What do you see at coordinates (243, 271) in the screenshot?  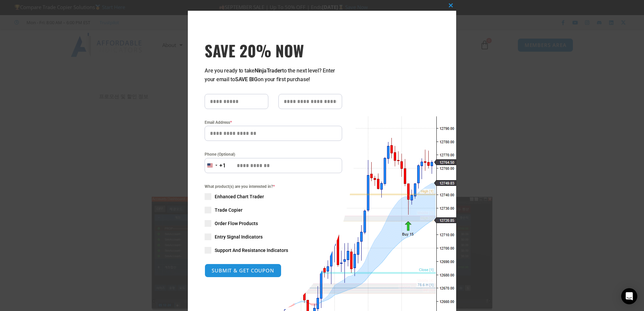 I see `button: SUBMIT & GET COUPON` at bounding box center [243, 271].